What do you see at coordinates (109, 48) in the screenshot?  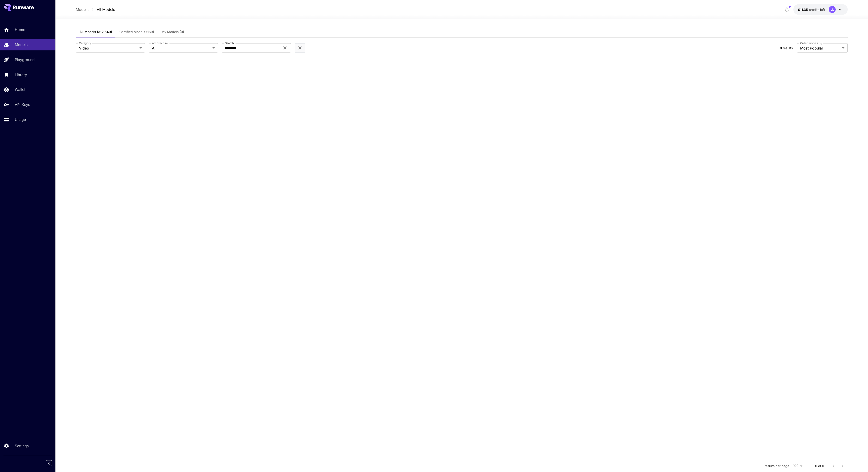 I see `span: Video` at bounding box center [109, 48].